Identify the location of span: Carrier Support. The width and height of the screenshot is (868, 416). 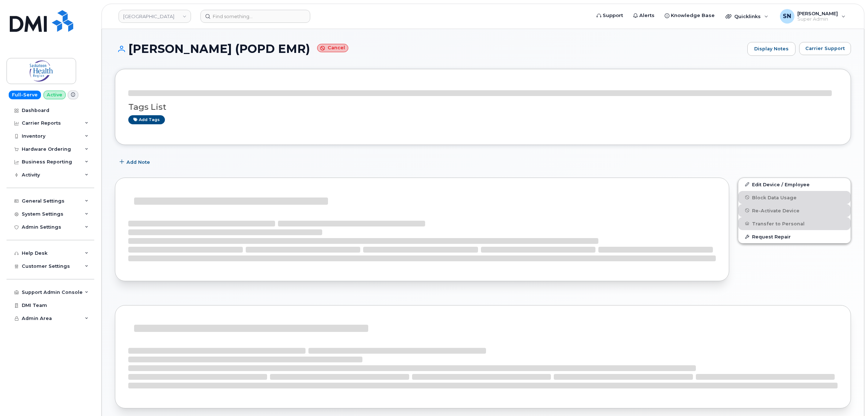
(825, 49).